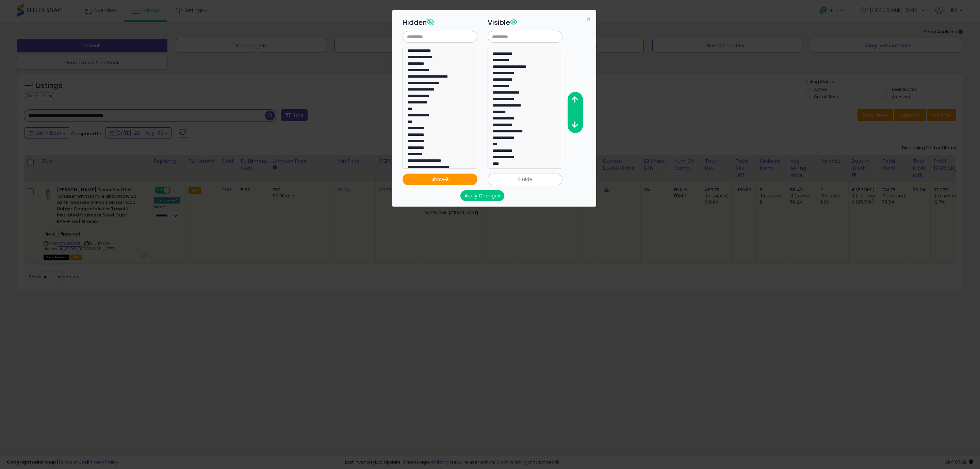 This screenshot has height=469, width=980. Describe the element at coordinates (440, 22) in the screenshot. I see `h3: Hidden` at that location.